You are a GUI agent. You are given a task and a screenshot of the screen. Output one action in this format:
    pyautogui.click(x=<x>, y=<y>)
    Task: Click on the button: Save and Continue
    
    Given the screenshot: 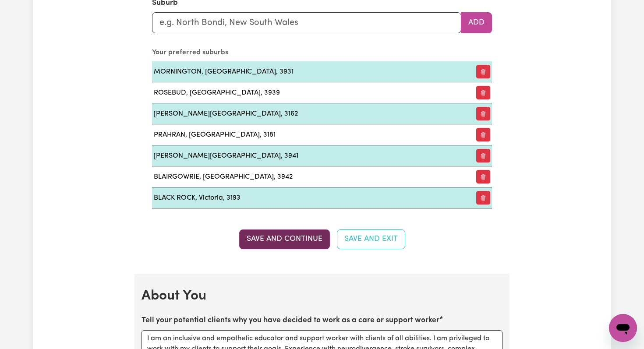 What is the action you would take?
    pyautogui.click(x=284, y=239)
    